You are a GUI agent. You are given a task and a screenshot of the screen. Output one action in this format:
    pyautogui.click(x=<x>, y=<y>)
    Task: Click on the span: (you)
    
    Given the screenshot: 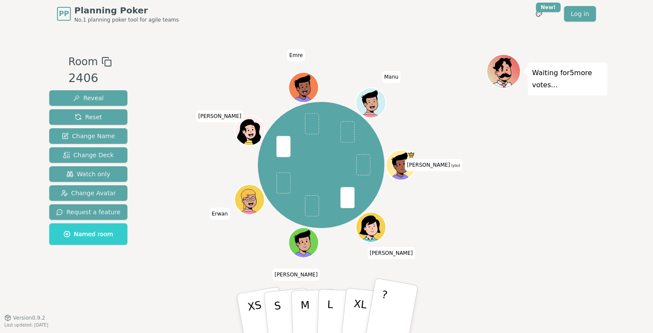 What is the action you would take?
    pyautogui.click(x=455, y=166)
    